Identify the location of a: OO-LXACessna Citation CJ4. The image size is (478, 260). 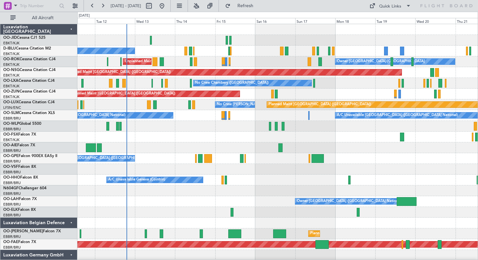
(29, 81).